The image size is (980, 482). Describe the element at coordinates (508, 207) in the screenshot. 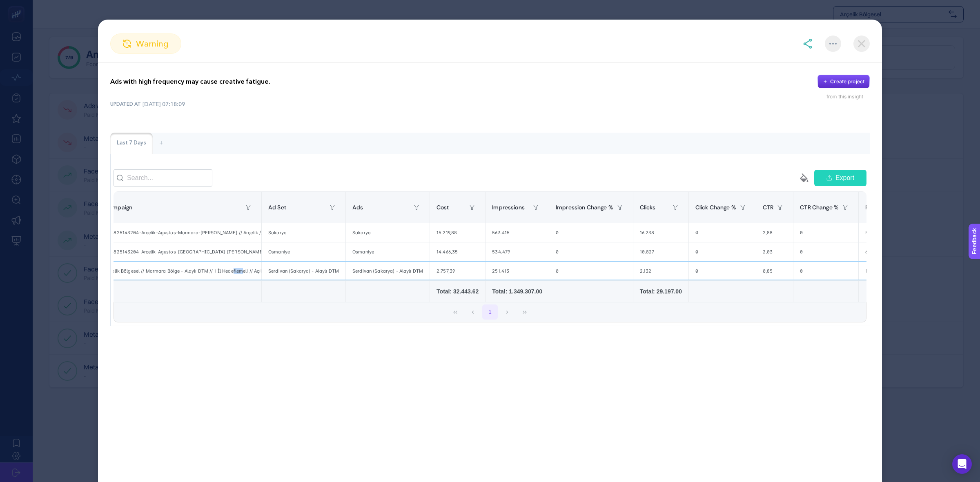

I see `span: Impressions` at that location.